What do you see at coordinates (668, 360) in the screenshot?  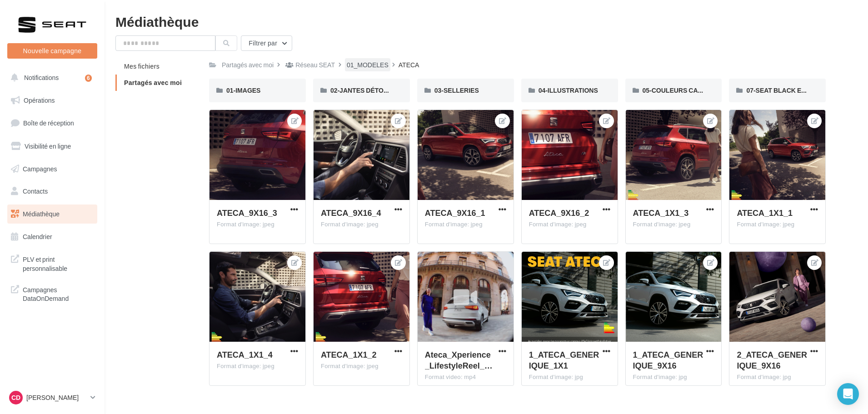 I see `span: 1_ATECA_GENERIQUE_9X16` at bounding box center [668, 360].